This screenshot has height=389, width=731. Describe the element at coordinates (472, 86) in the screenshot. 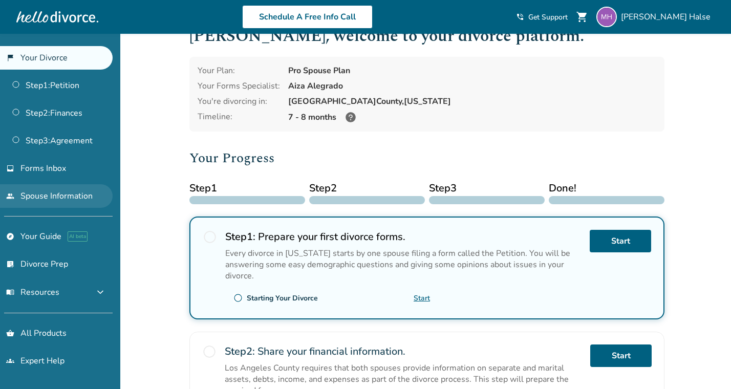

I see `div: Aiza Alegrado` at that location.